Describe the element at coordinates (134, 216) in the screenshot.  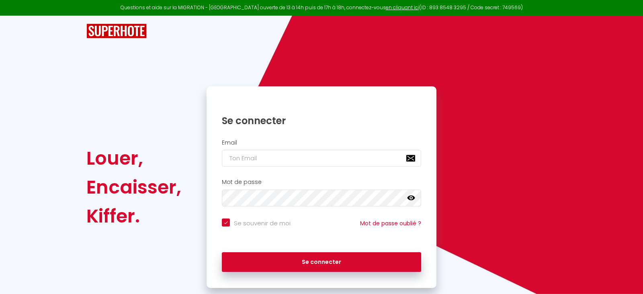
I see `div: Kiffer.` at that location.